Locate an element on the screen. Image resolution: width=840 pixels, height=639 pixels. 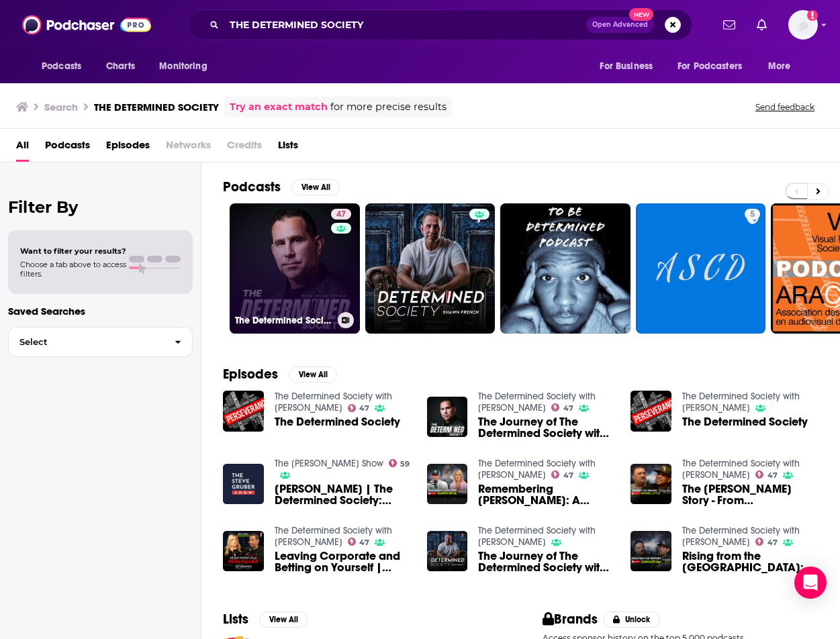
h2: Episodes is located at coordinates (251, 374).